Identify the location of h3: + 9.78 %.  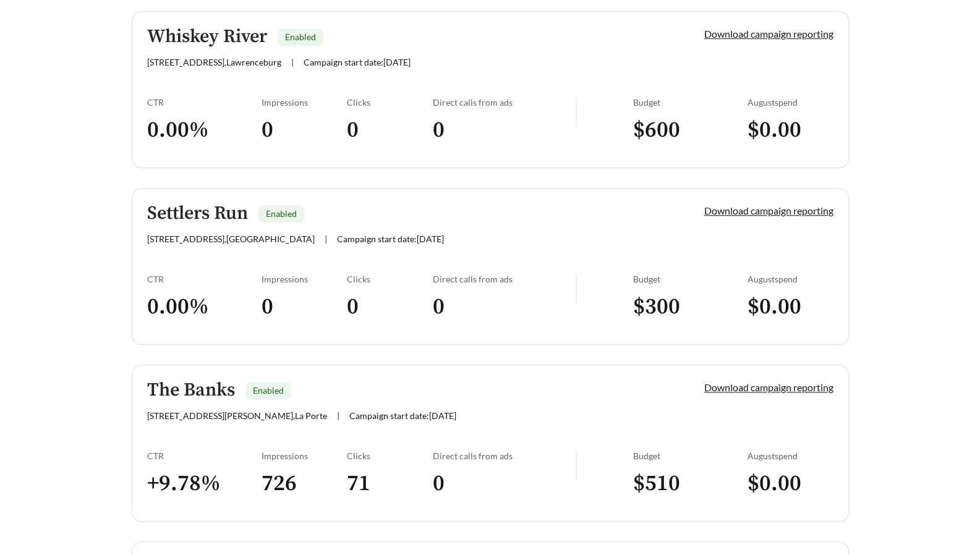
(204, 484).